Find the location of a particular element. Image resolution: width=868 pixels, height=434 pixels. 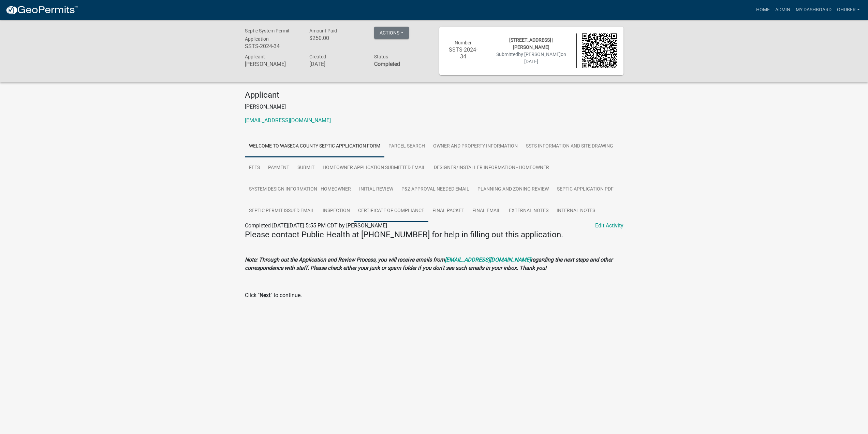

strong: Completed is located at coordinates (387, 64).